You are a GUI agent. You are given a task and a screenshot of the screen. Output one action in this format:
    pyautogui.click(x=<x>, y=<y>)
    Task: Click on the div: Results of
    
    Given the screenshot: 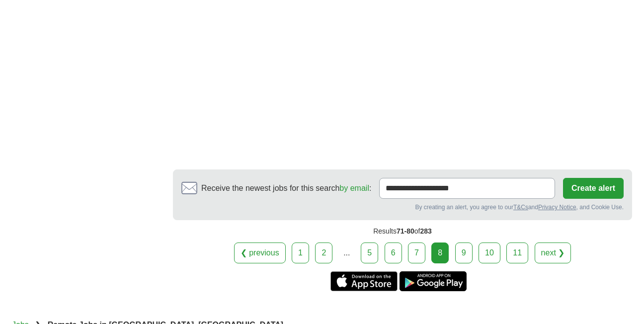 What is the action you would take?
    pyautogui.click(x=403, y=231)
    